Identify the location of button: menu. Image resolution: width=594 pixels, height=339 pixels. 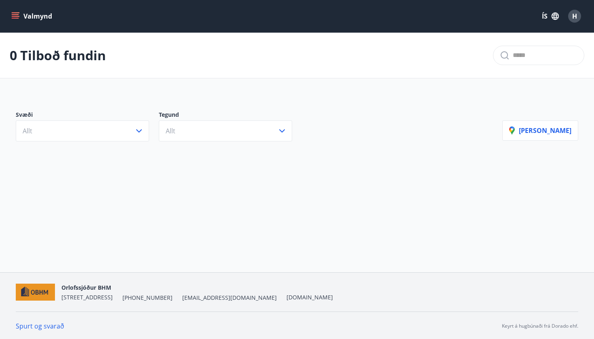
(32, 16).